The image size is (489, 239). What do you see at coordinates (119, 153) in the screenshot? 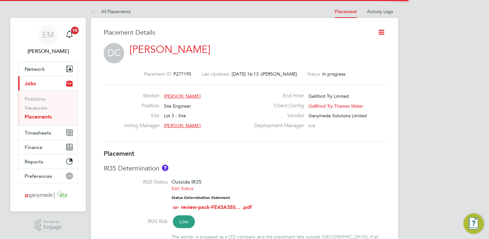
I see `b: Placement` at bounding box center [119, 153].